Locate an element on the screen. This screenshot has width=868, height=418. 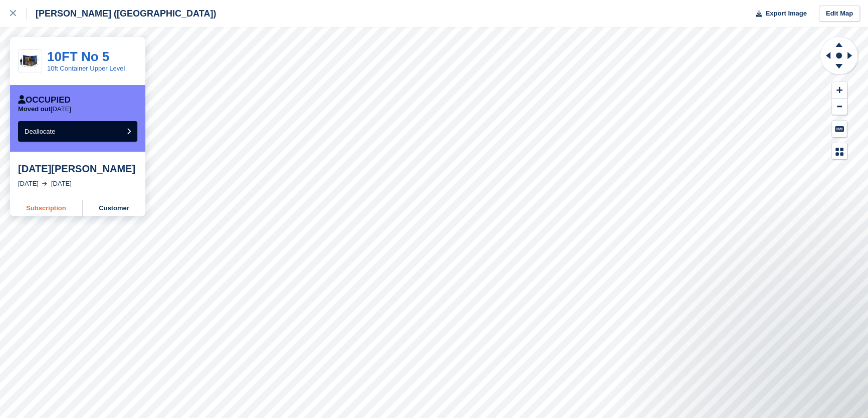
a: Edit Map is located at coordinates (839, 13).